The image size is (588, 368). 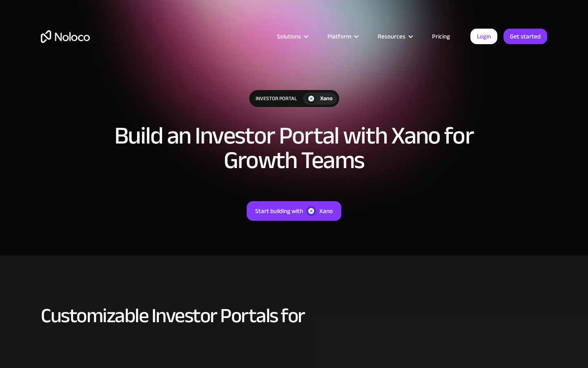 What do you see at coordinates (525, 37) in the screenshot?
I see `a: Get started` at bounding box center [525, 37].